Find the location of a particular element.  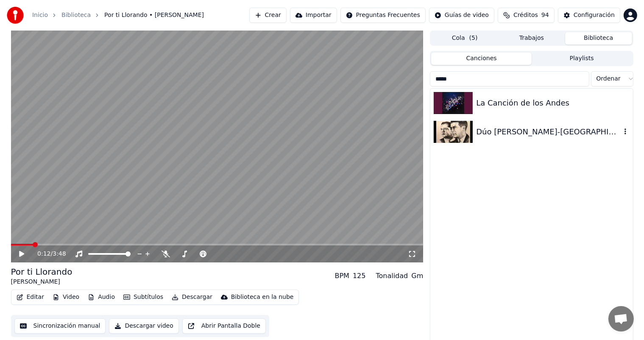

span: ( 5 ) is located at coordinates (474, 38).